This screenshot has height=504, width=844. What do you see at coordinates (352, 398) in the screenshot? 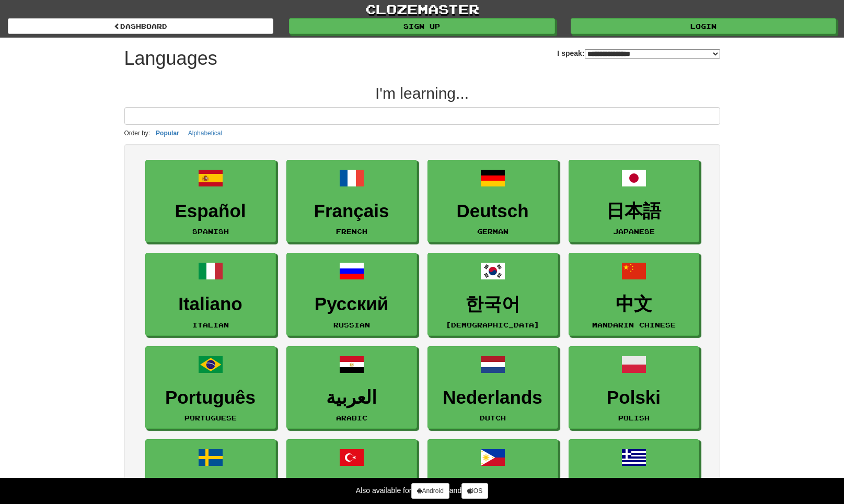
I see `h3: العربية` at bounding box center [352, 398].